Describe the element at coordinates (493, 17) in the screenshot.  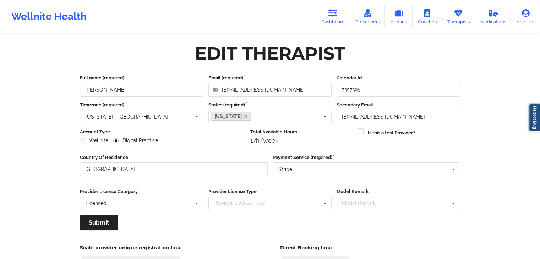
I see `a: Medications` at that location.